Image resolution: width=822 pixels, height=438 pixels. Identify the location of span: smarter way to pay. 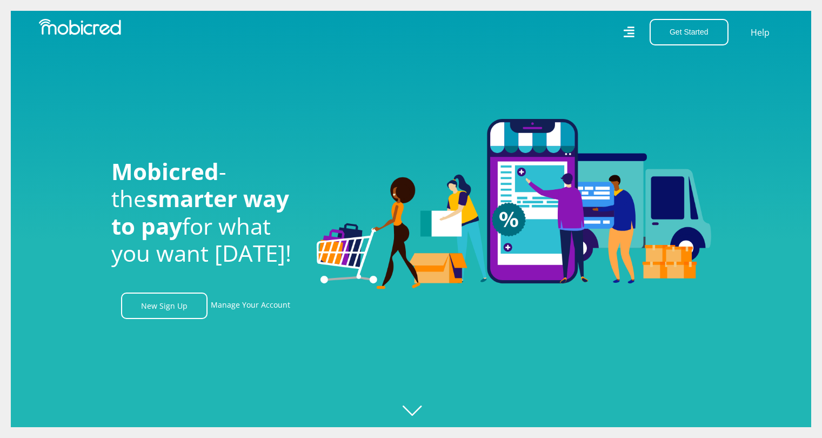
(200, 211).